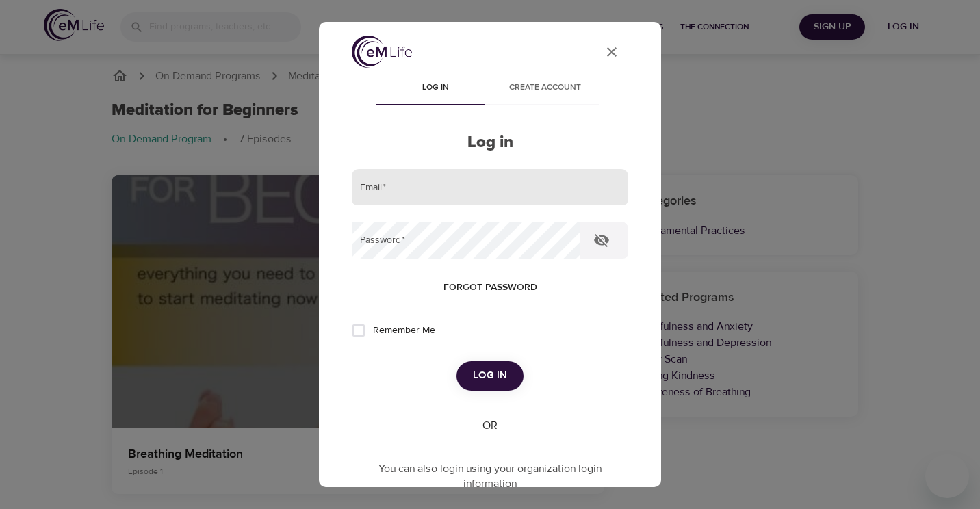 Image resolution: width=980 pixels, height=509 pixels. I want to click on div: OR, so click(490, 426).